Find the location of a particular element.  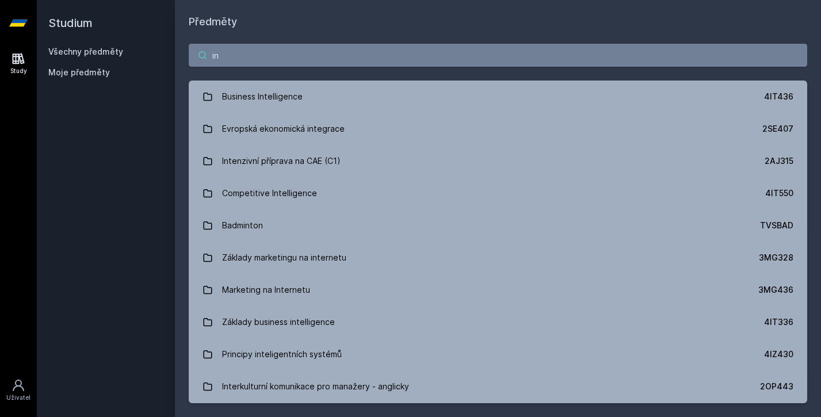

input: Název nebo ident předmětu… is located at coordinates (498, 55).